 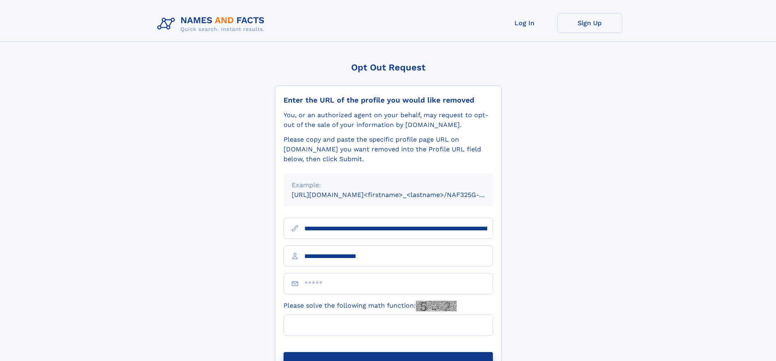 What do you see at coordinates (370, 306) in the screenshot?
I see `label: Please solve the following math function:` at bounding box center [370, 306].